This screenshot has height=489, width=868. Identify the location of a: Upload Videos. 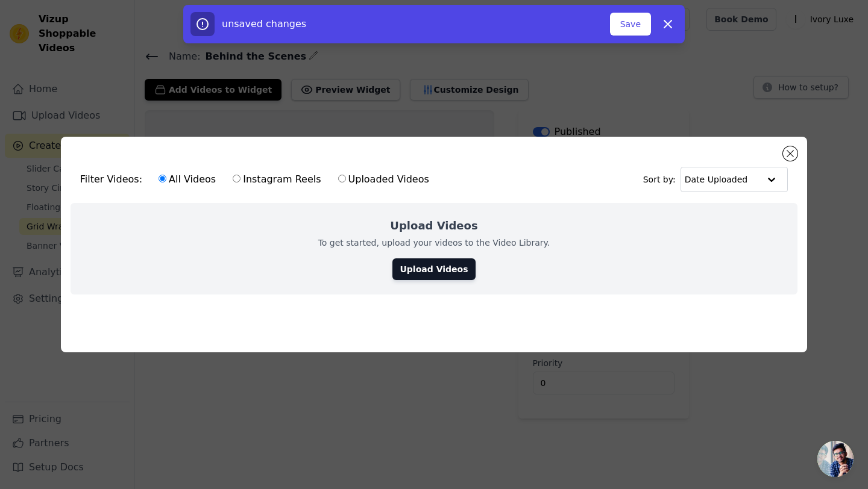
(433, 270).